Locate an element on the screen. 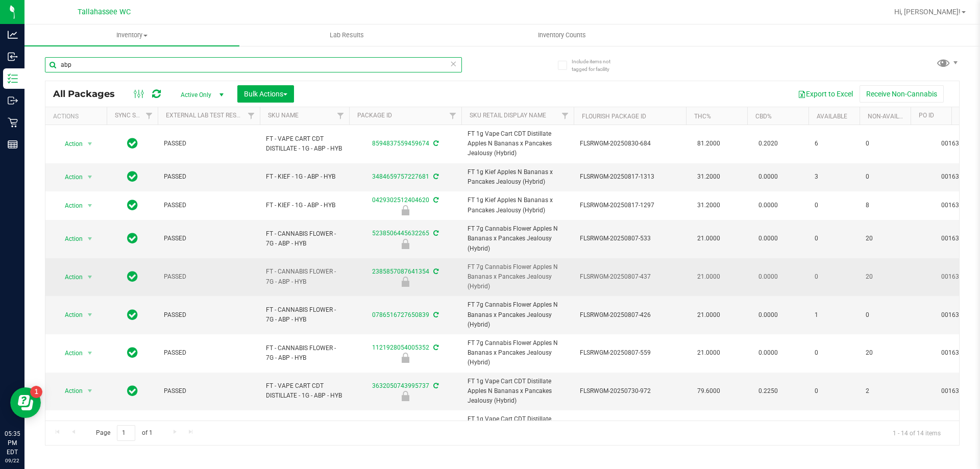 The height and width of the screenshot is (469, 980). a: 00163489 is located at coordinates (955, 177).